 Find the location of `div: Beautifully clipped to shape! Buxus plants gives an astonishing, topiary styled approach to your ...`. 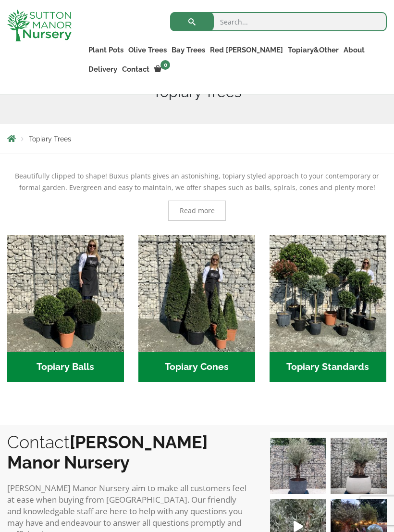

div: Beautifully clipped to shape! Buxus plants gives an astonishing, topiary styled approach to your ... is located at coordinates (197, 195).